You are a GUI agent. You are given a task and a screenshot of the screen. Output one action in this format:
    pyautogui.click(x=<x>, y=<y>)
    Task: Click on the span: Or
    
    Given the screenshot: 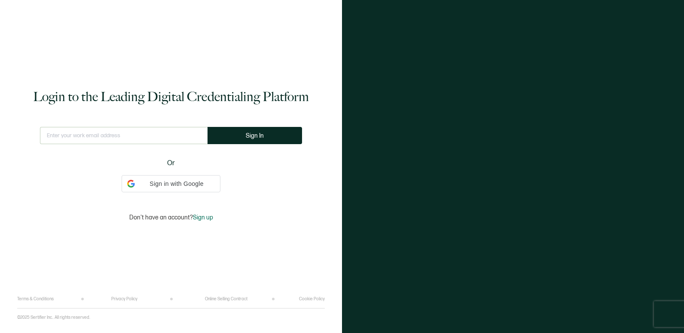 What is the action you would take?
    pyautogui.click(x=171, y=163)
    